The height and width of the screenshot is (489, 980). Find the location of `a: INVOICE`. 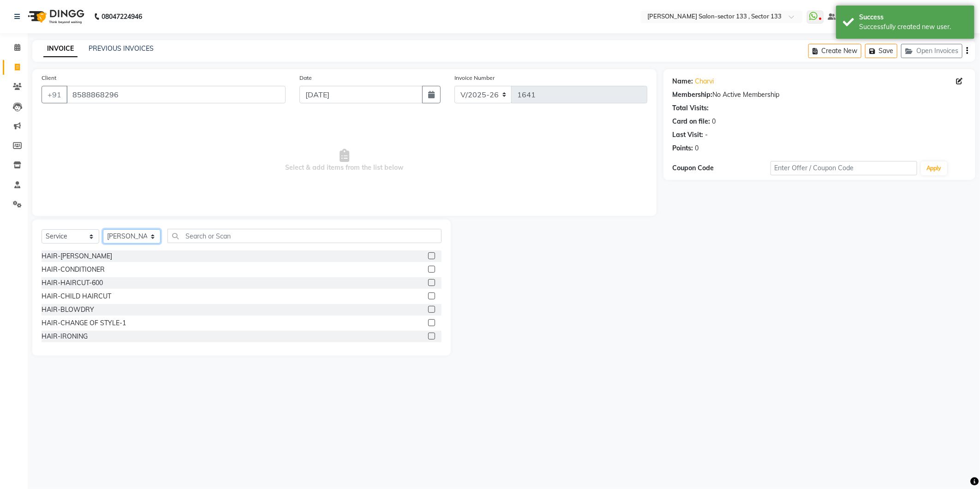

a: INVOICE is located at coordinates (60, 49).